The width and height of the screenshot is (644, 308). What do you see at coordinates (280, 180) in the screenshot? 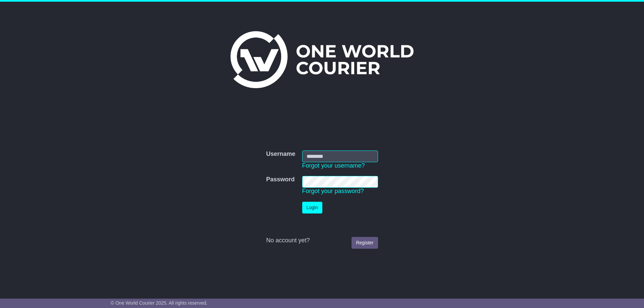
I see `label: Password` at bounding box center [280, 180].